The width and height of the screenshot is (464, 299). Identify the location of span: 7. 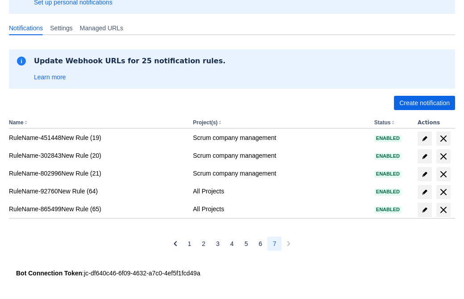
(274, 244).